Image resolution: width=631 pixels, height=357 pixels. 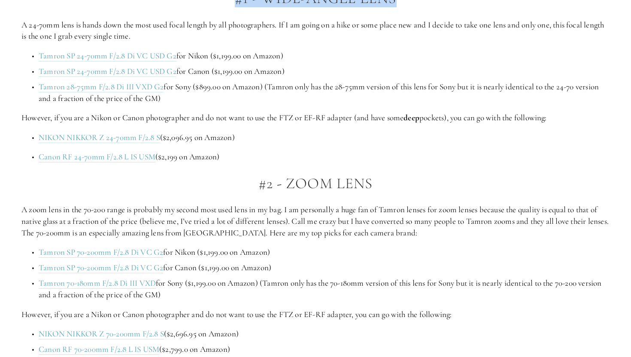 What do you see at coordinates (316, 30) in the screenshot?
I see `p: A 24-70mm lens is hands down the most used focal length by all photographers. If I am going on a ...` at bounding box center [316, 30].